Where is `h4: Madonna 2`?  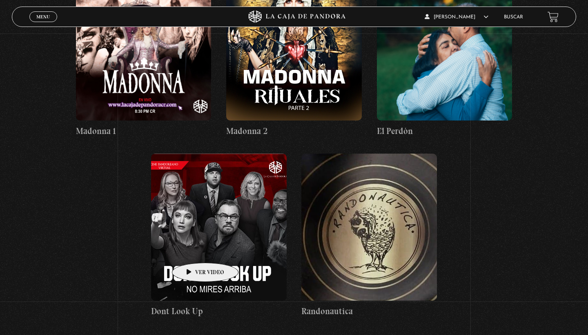
h4: Madonna 2 is located at coordinates (294, 131).